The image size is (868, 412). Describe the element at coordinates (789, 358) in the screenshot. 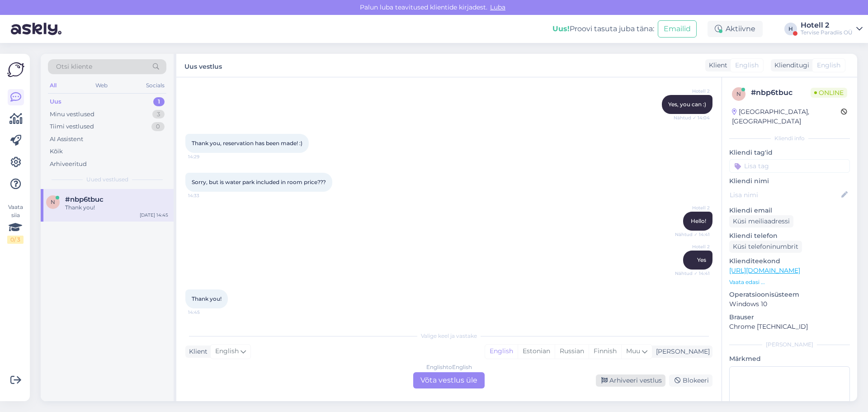

I see `p: Märkmed` at that location.